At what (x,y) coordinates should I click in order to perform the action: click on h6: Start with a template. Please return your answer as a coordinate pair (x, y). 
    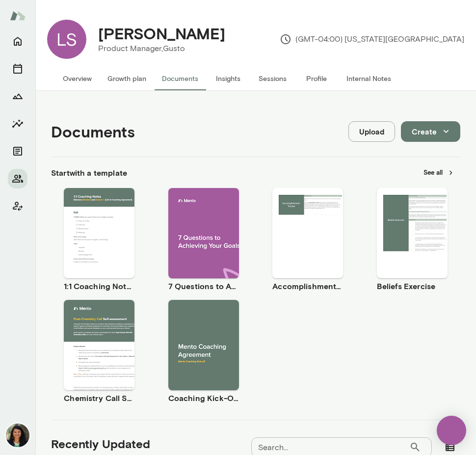
    Looking at the image, I should click on (89, 173).